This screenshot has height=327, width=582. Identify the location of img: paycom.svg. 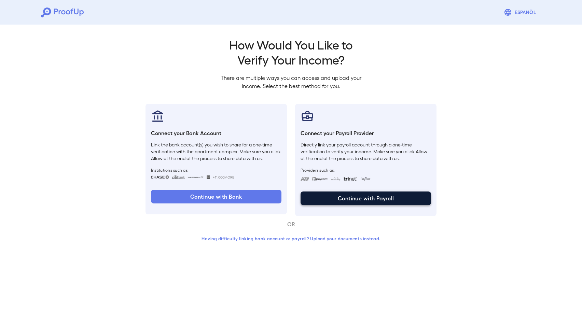
(320, 179).